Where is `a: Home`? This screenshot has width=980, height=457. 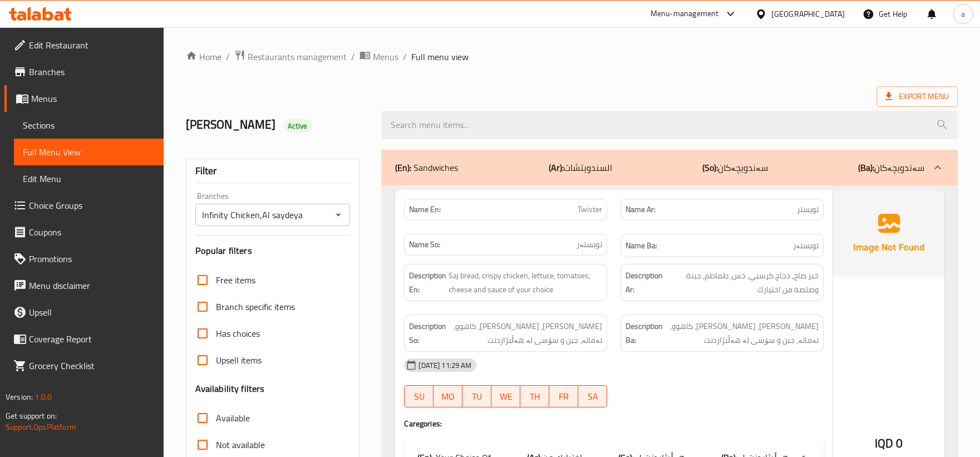 a: Home is located at coordinates (203, 57).